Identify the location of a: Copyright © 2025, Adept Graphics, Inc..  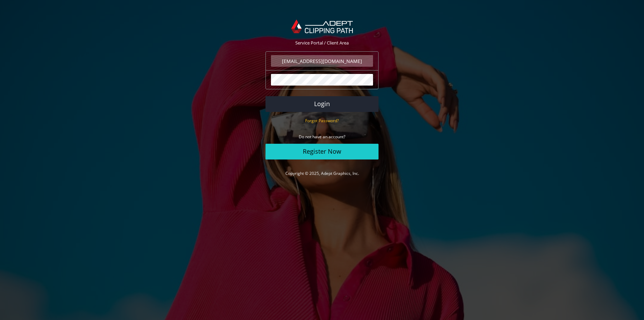
(322, 173).